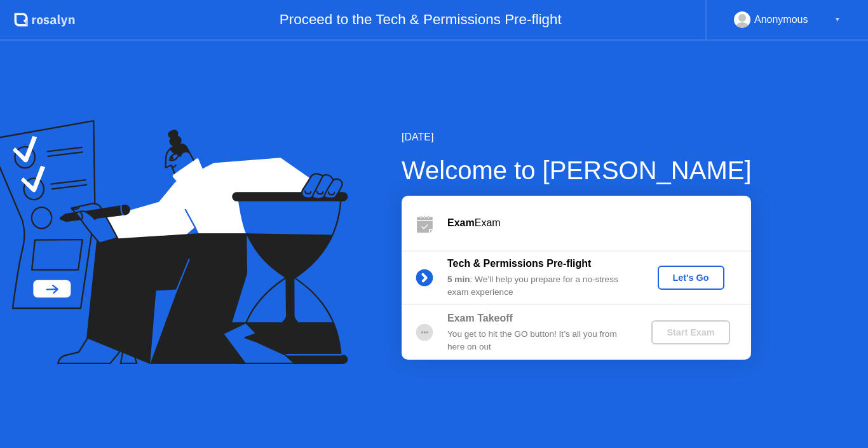  What do you see at coordinates (539, 341) in the screenshot?
I see `div: You get to hit the GO button! It’s all you from here on out` at bounding box center [539, 341].